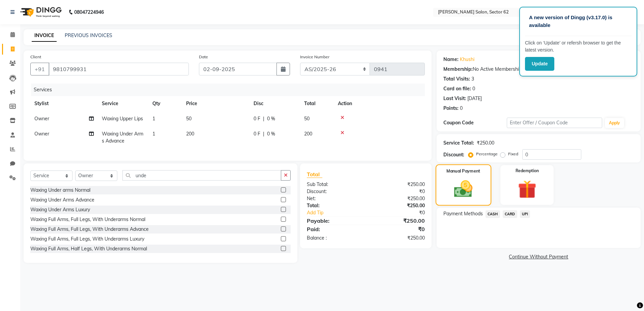 The height and width of the screenshot is (311, 644). What do you see at coordinates (615, 123) in the screenshot?
I see `button: Apply` at bounding box center [615, 123].